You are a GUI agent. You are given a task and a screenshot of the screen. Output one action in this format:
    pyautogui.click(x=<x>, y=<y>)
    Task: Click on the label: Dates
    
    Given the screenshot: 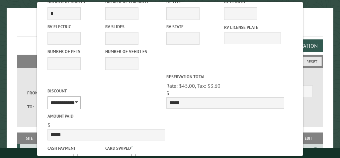 What is the action you would take?
    pyautogui.click(x=62, y=79)
    